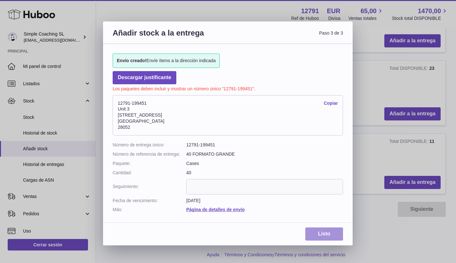 The height and width of the screenshot is (263, 456). I want to click on h3: Añadir stock a la entrega, so click(170, 36).